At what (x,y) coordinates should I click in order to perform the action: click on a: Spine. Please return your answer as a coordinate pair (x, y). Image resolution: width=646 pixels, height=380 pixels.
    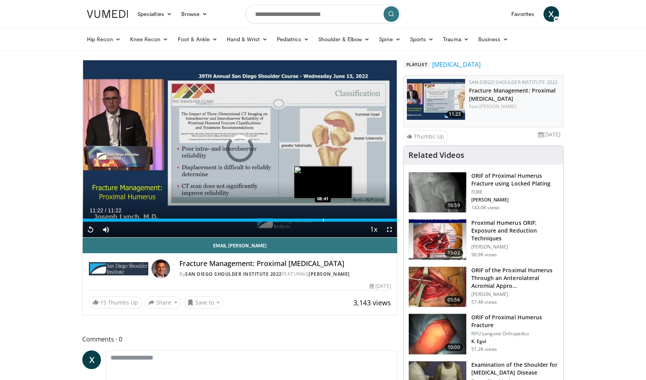
    Looking at the image, I should click on (390, 39).